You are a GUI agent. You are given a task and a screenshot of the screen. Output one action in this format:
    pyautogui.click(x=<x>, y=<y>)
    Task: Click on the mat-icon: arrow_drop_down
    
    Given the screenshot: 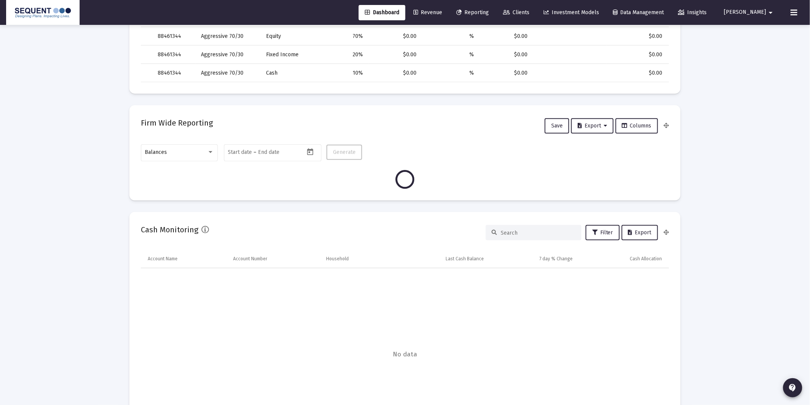 What is the action you would take?
    pyautogui.click(x=771, y=13)
    